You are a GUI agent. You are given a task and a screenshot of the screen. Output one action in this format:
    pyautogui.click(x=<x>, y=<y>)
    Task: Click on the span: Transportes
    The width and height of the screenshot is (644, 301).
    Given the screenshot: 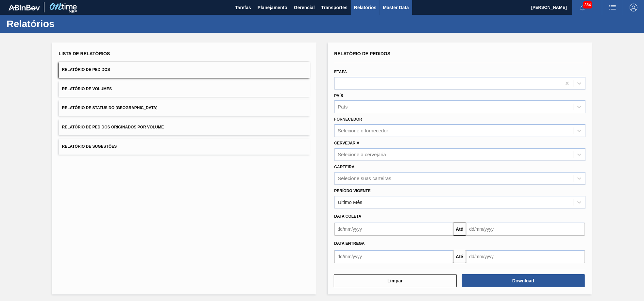 What is the action you would take?
    pyautogui.click(x=334, y=8)
    